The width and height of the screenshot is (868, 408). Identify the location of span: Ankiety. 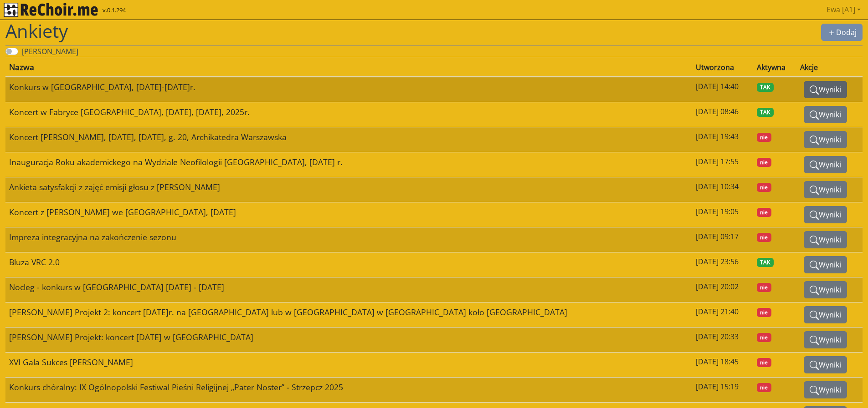
(37, 31).